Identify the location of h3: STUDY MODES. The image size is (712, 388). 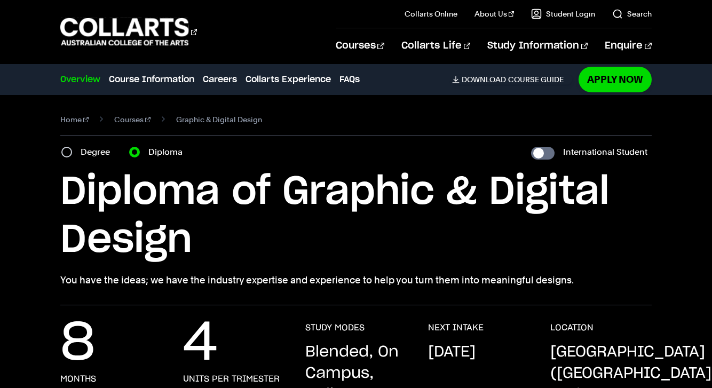
(335, 328).